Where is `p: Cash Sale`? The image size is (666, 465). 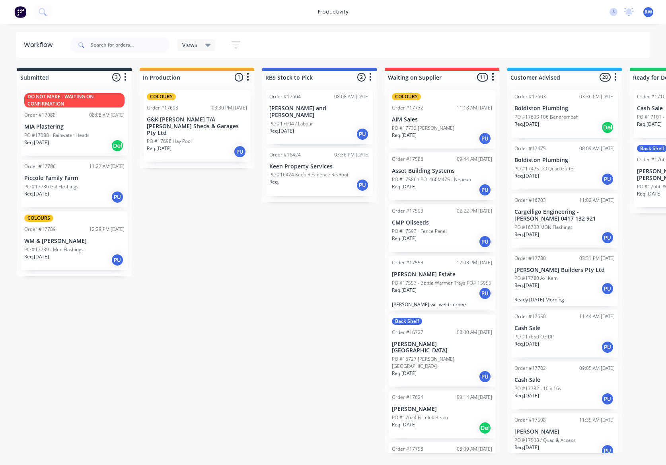
p: Cash Sale is located at coordinates (565, 328).